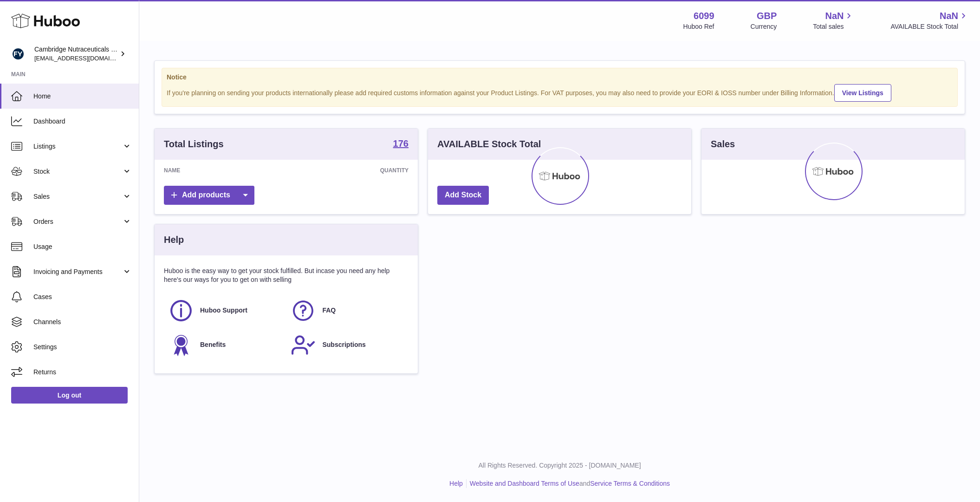 Image resolution: width=980 pixels, height=502 pixels. What do you see at coordinates (225, 345) in the screenshot?
I see `a: Benefits` at bounding box center [225, 345].